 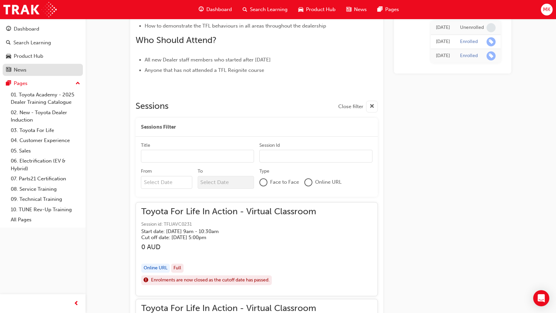 What do you see at coordinates (45, 219) in the screenshot?
I see `a: All Pages` at bounding box center [45, 219].